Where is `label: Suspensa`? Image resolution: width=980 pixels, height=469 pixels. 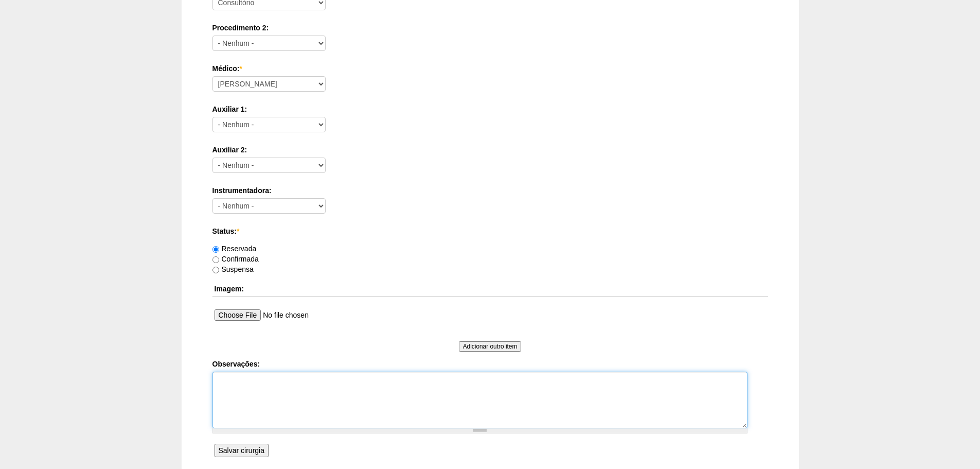 label: Suspensa is located at coordinates (233, 269).